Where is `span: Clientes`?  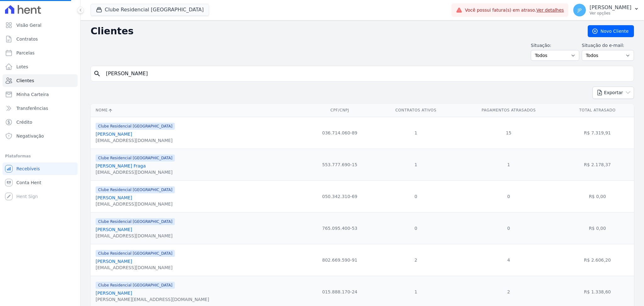 span: Clientes is located at coordinates (25, 80).